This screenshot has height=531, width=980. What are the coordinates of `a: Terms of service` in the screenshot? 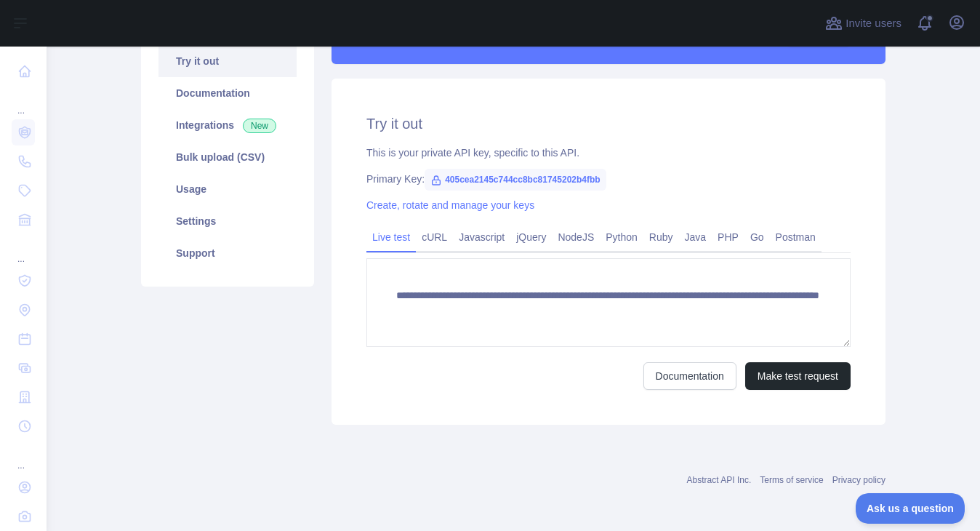 It's located at (791, 480).